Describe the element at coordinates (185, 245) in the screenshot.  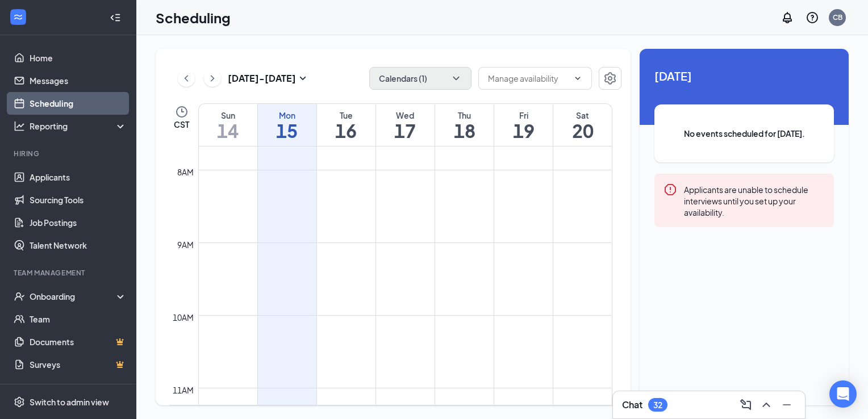
I see `div: 9am` at that location.